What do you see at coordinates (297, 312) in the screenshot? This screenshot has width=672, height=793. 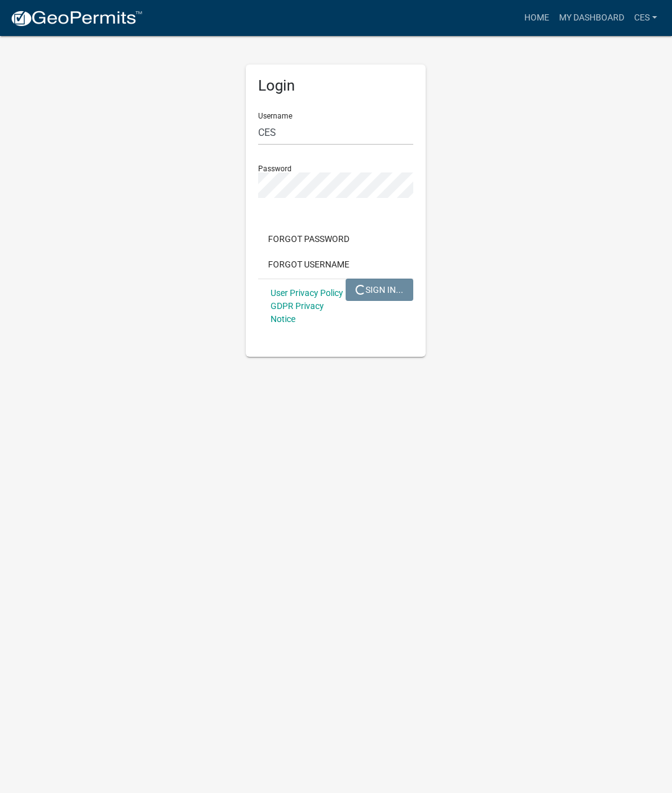 I see `a: GDPR Privacy Notice` at bounding box center [297, 312].